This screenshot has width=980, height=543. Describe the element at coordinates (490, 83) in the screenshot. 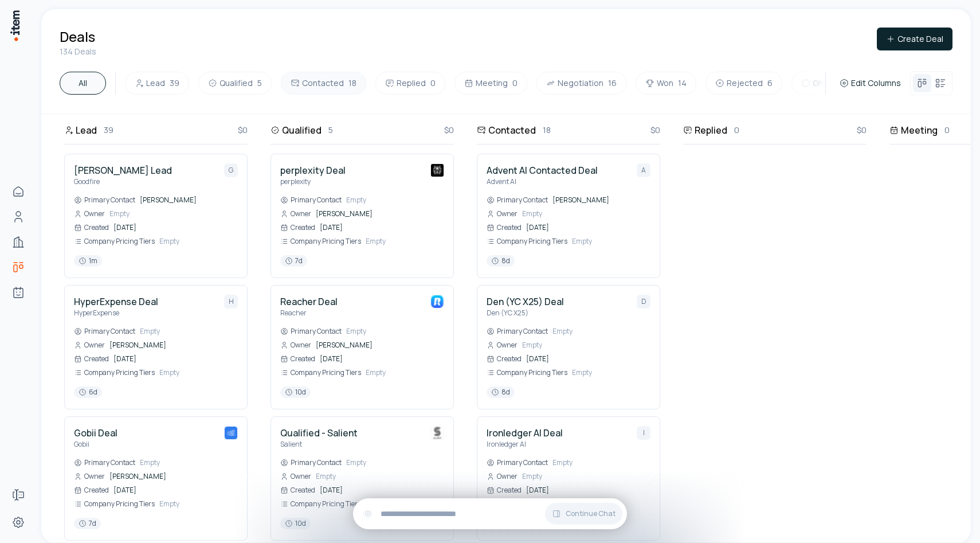

I see `button: Meeting0` at that location.